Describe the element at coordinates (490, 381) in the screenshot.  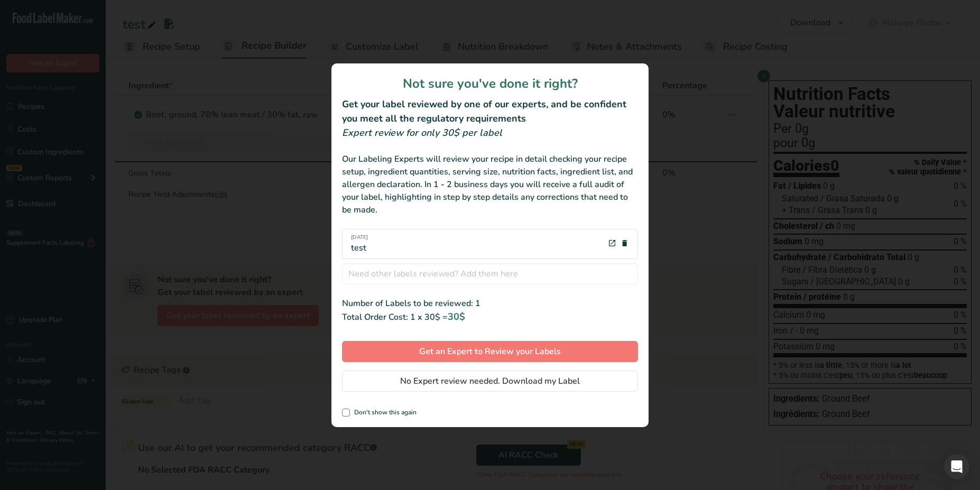
I see `span: No Expert review needed. Download my Label` at that location.